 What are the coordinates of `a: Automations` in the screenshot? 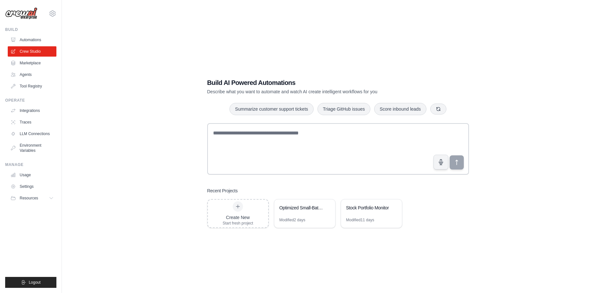 It's located at (32, 40).